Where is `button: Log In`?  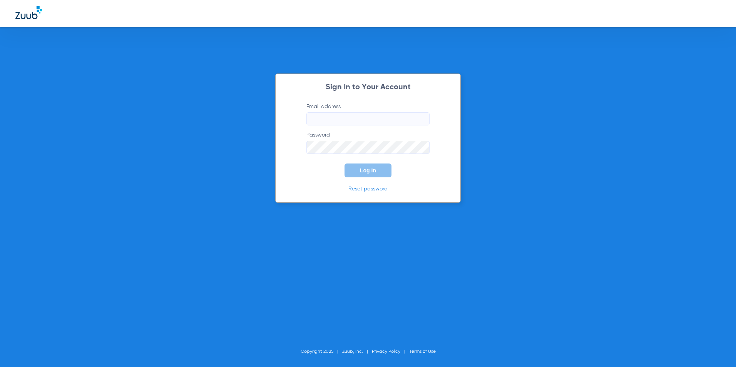 button: Log In is located at coordinates (368, 170).